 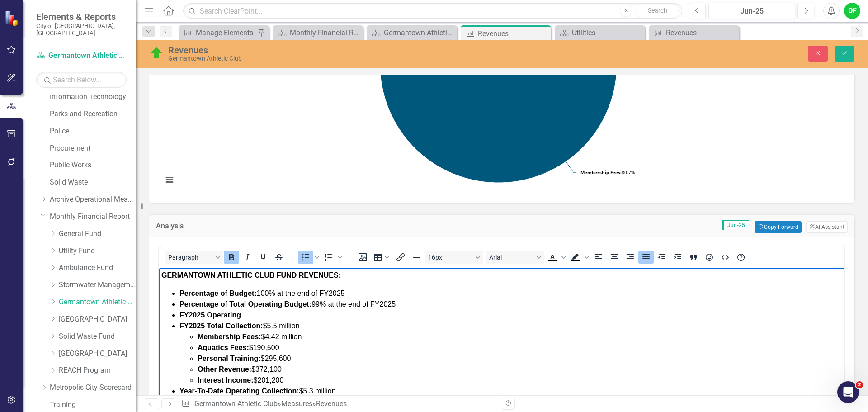 I want to click on input: Search ClearPoint..., so click(x=432, y=11).